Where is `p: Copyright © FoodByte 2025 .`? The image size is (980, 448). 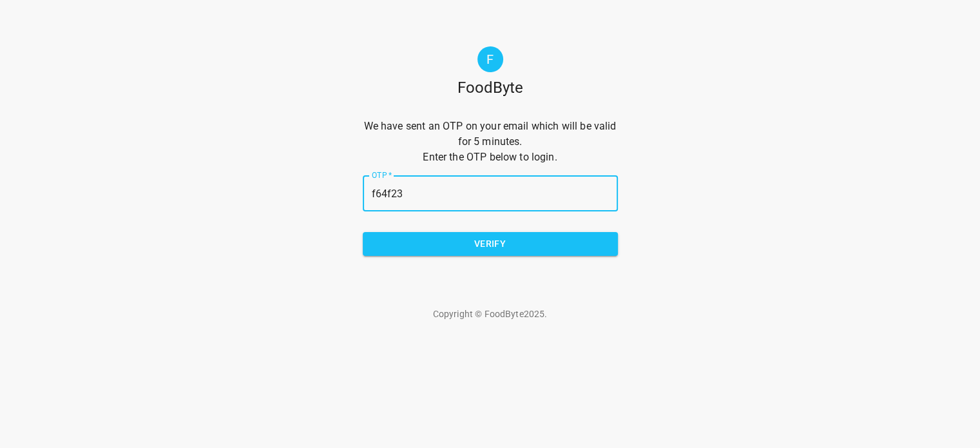
p: Copyright © FoodByte 2025 . is located at coordinates (490, 314).